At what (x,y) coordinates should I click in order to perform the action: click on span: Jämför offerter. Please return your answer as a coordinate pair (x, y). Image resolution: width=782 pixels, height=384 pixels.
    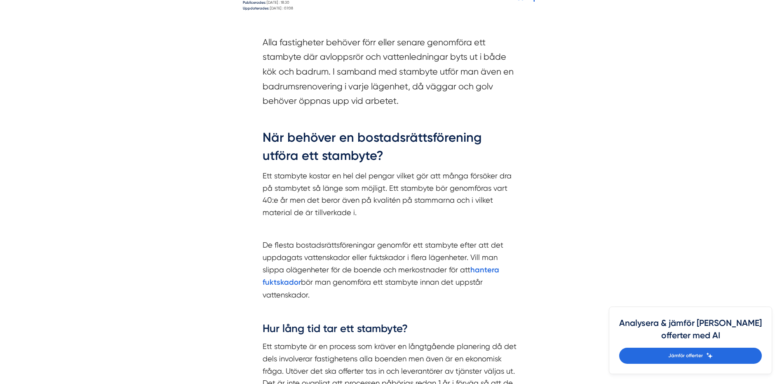
    Looking at the image, I should click on (685, 356).